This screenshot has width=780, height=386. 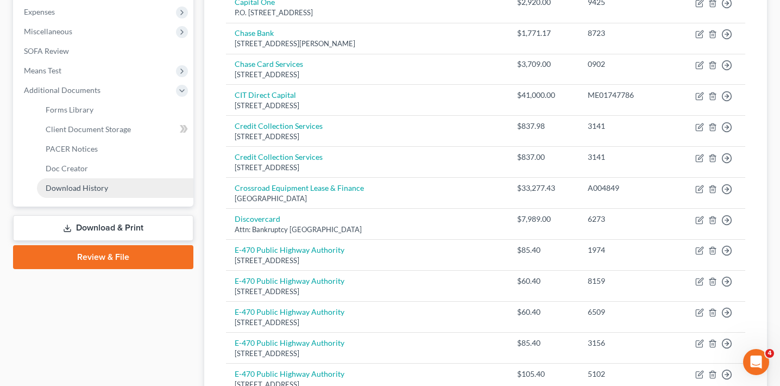 I want to click on div: $41,000.00, so click(x=544, y=95).